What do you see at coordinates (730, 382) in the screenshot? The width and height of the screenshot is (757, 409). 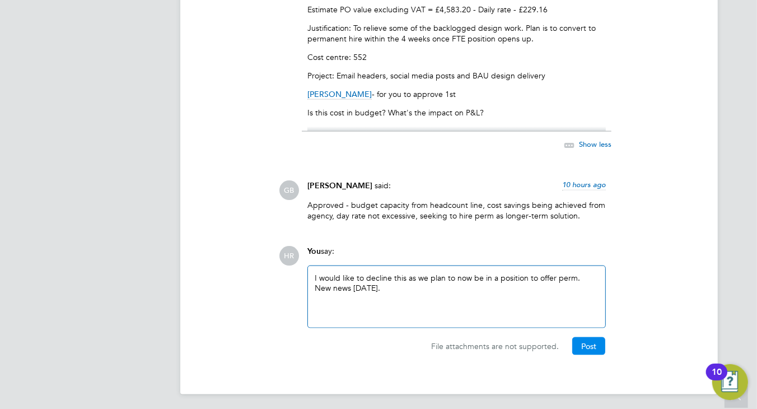 I see `button: Open Resource Center, 10 new notifications` at bounding box center [730, 382].